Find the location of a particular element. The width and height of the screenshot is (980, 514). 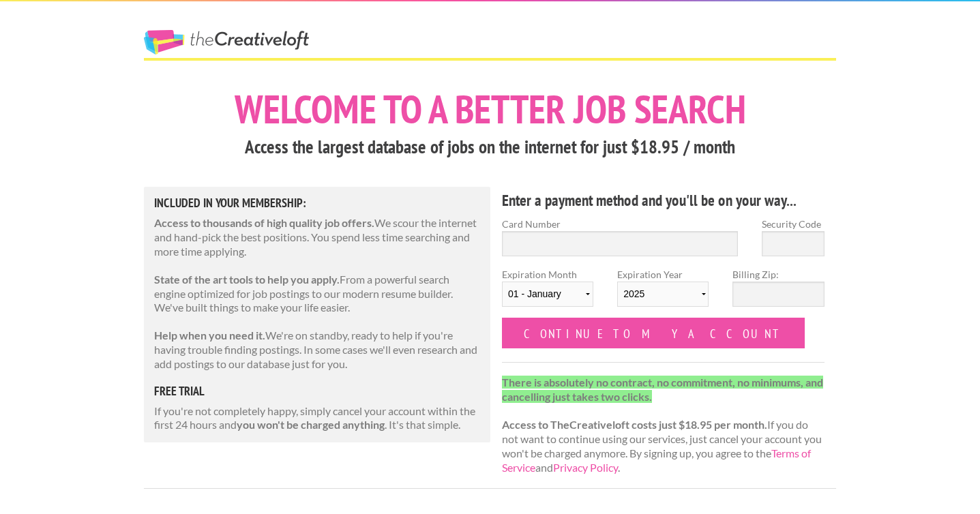

input: Continue to my account is located at coordinates (653, 332).